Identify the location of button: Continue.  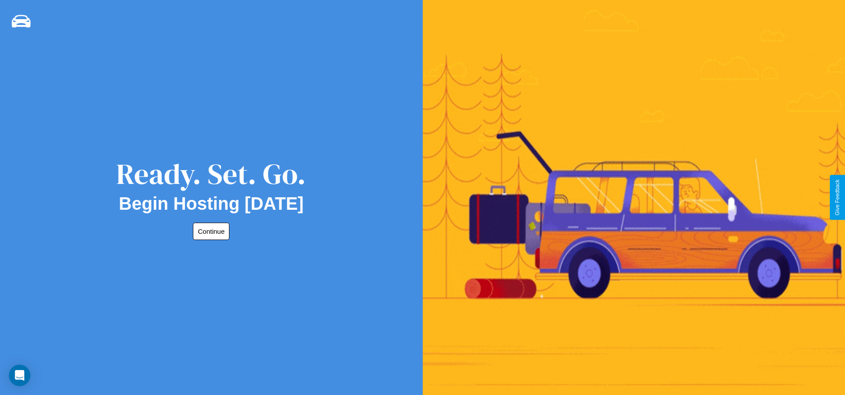
(211, 231).